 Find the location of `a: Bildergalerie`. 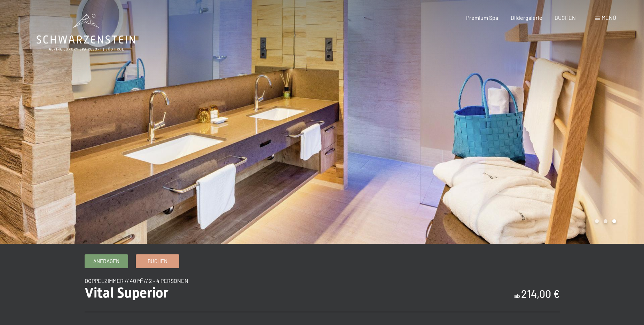

a: Bildergalerie is located at coordinates (526, 17).